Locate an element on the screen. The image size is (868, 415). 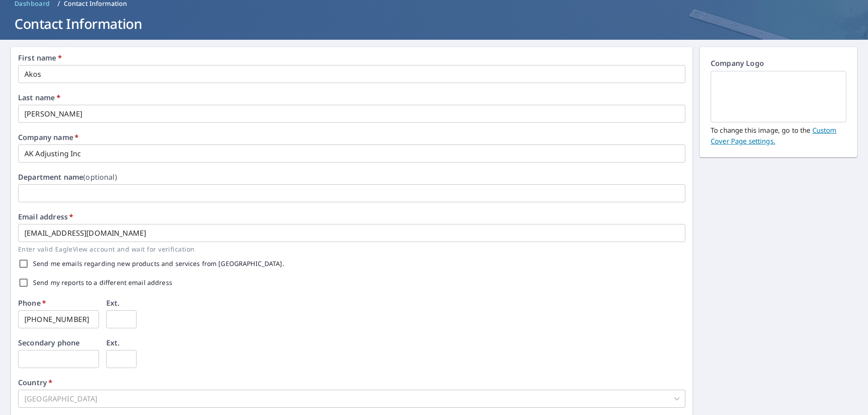
h1: Contact Information is located at coordinates (434, 23).